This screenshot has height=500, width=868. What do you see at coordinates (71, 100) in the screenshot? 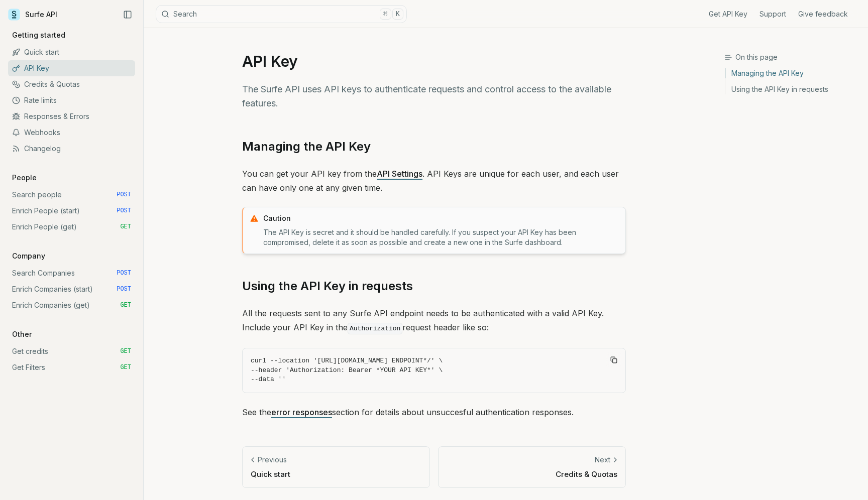
I see `a: Rate limits` at bounding box center [71, 100].